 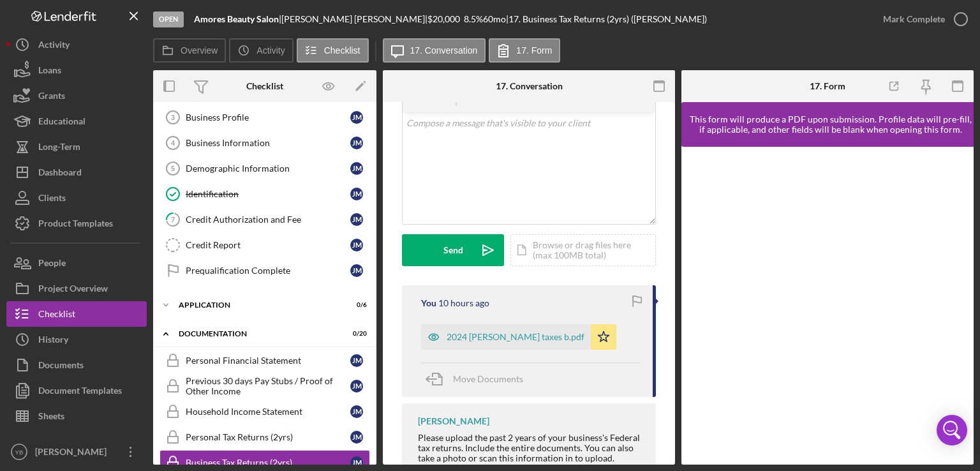 I want to click on button: Grants, so click(x=77, y=96).